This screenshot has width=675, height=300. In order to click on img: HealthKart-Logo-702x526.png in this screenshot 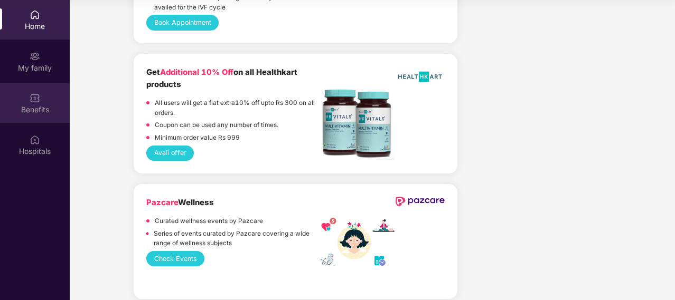, I will do `click(420, 77)`.